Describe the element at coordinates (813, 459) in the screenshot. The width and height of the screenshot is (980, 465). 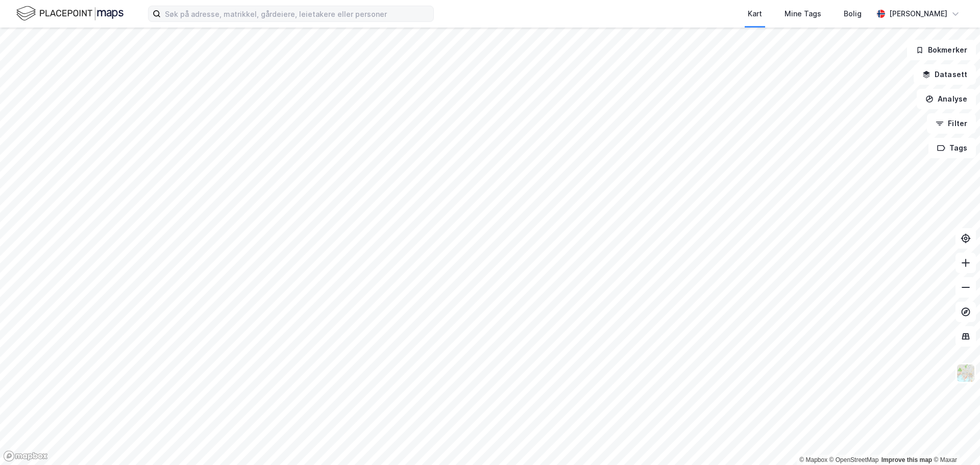
I see `a: Mapbox` at that location.